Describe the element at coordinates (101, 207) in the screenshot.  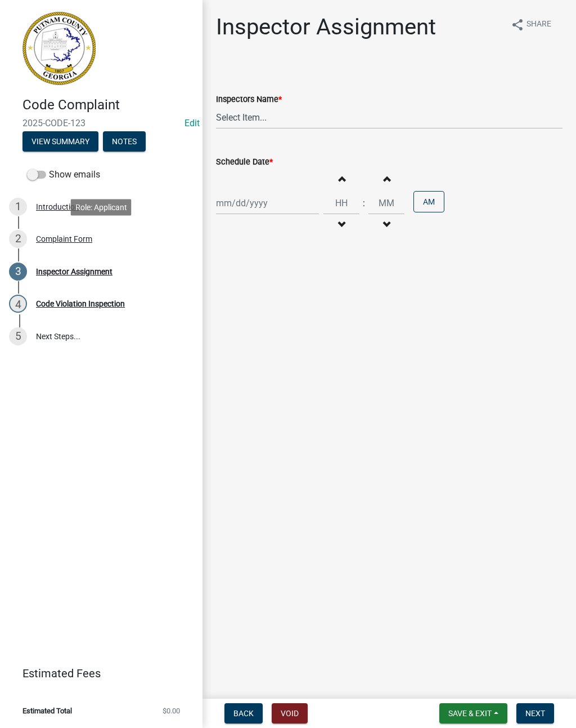
I see `div: Role: Applicant` at that location.